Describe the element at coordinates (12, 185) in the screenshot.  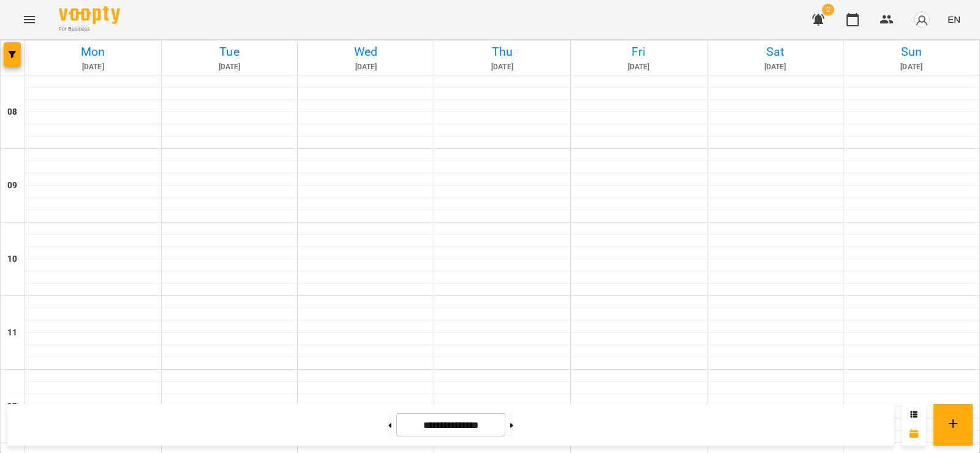
I see `h6: 09` at that location.